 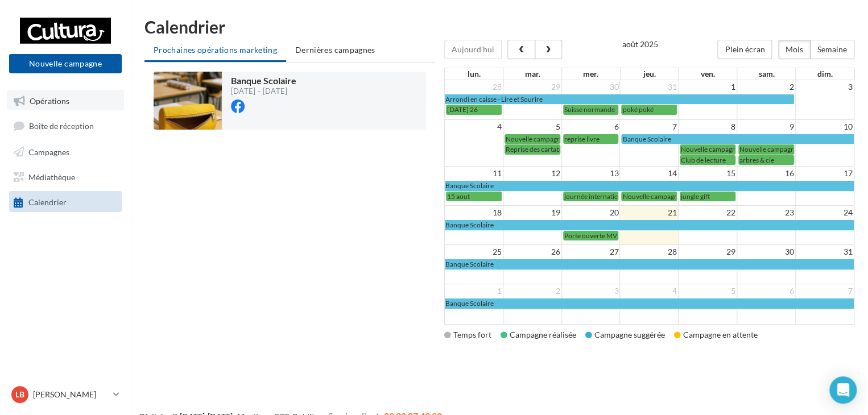 I want to click on a: Campagnes, so click(x=65, y=151).